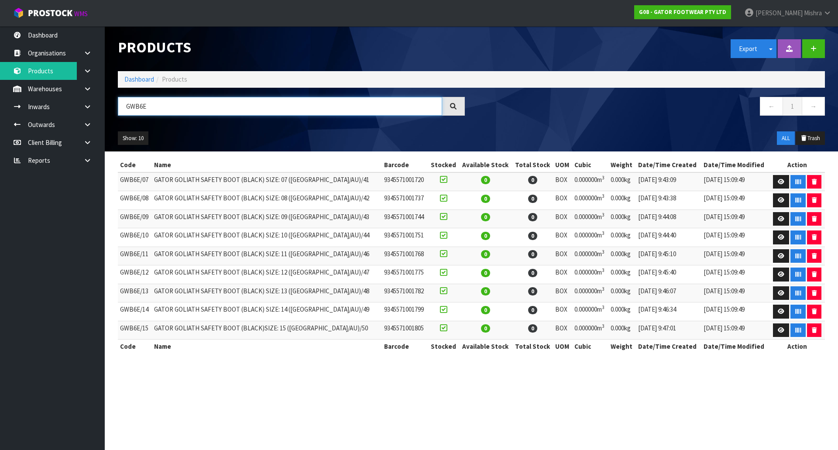 The width and height of the screenshot is (838, 450). What do you see at coordinates (405, 238) in the screenshot?
I see `td: 9345571001751` at bounding box center [405, 238].